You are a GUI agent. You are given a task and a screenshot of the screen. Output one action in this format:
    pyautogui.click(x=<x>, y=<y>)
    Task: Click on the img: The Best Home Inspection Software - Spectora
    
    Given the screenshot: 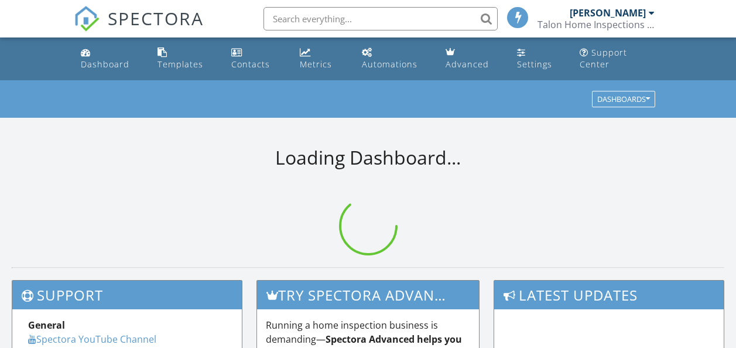 What is the action you would take?
    pyautogui.click(x=87, y=19)
    